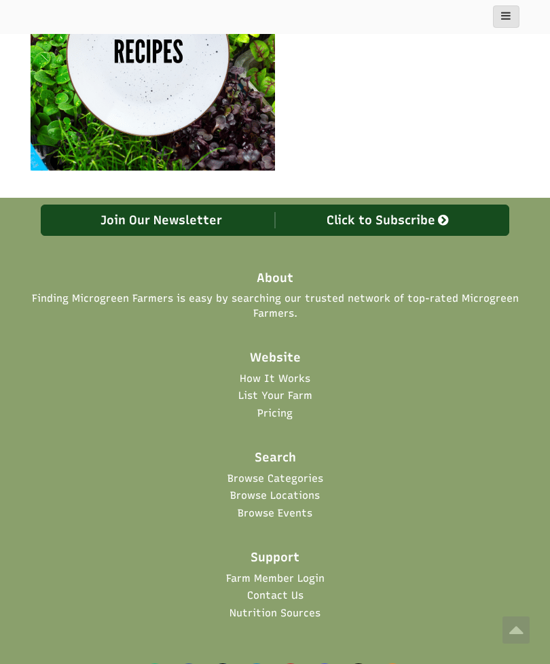 The width and height of the screenshot is (550, 664). What do you see at coordinates (275, 613) in the screenshot?
I see `a: Nutrition Sources` at bounding box center [275, 613].